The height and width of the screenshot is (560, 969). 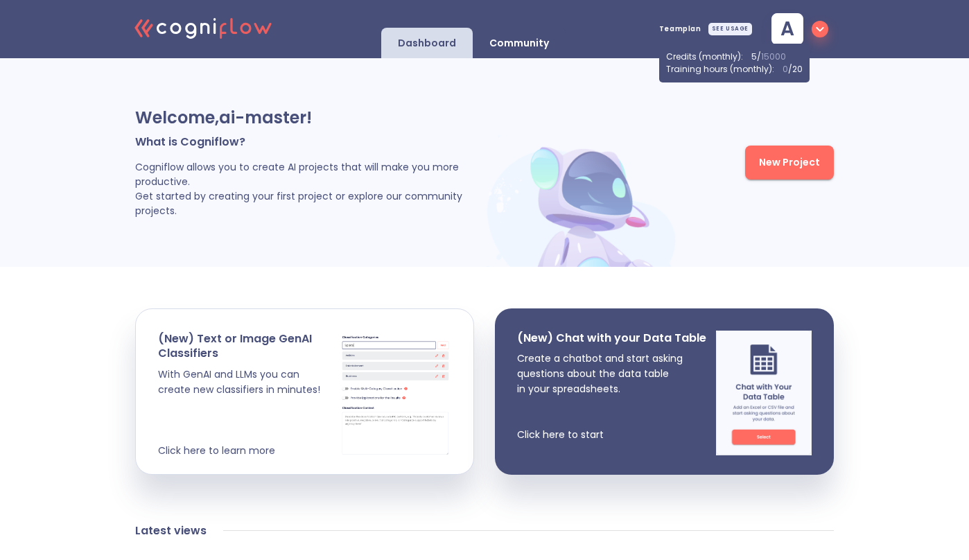 I want to click on p: Training hours ( monthly ):, so click(x=720, y=69).